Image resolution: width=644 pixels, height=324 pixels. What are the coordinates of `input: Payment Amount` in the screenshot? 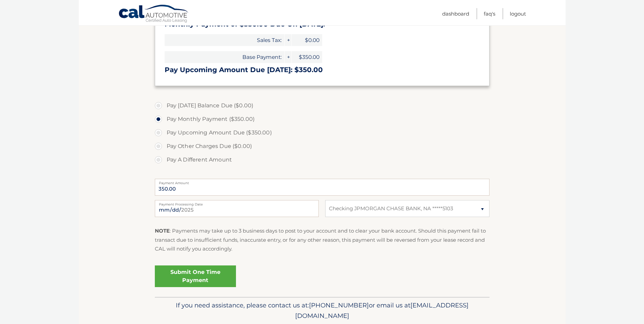 It's located at (322, 187).